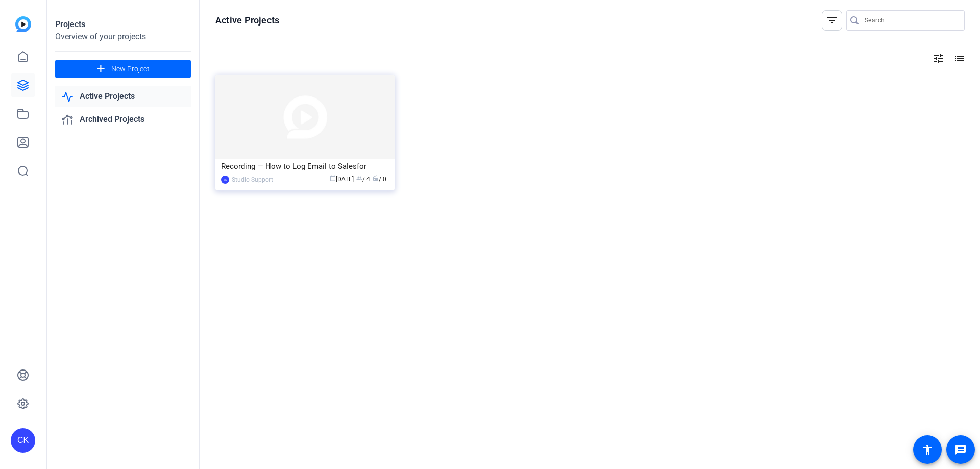 The image size is (980, 469). Describe the element at coordinates (927, 450) in the screenshot. I see `mat-icon: accessibility` at that location.